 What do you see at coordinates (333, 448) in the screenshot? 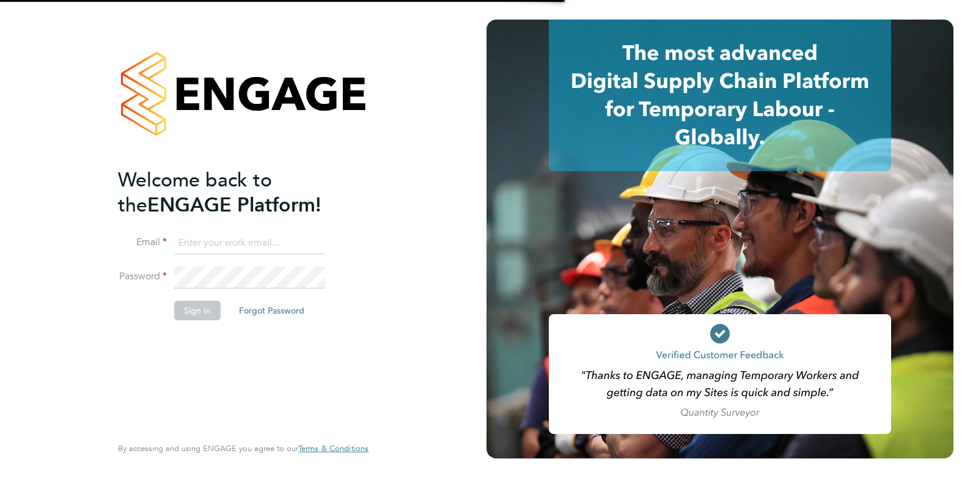
I see `span: Terms & Conditions` at bounding box center [333, 448].